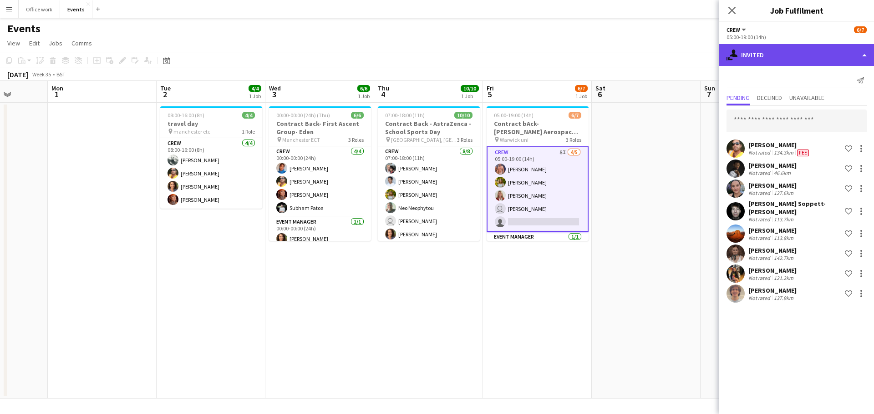 Image resolution: width=874 pixels, height=414 pixels. Describe the element at coordinates (783, 278) in the screenshot. I see `div: 121.2km` at that location.